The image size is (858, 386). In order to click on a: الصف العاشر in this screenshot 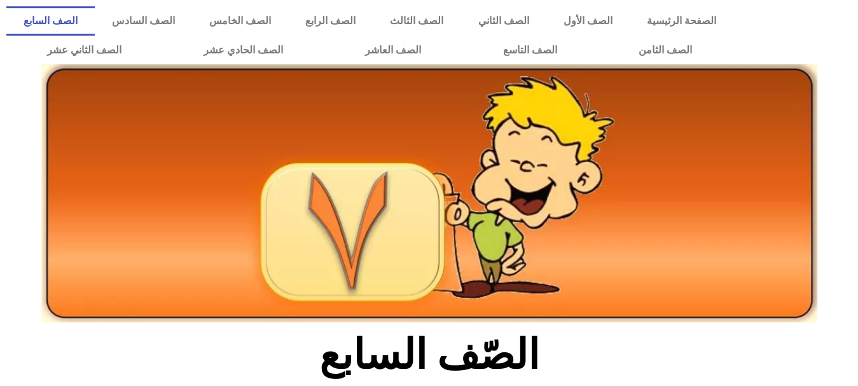, I will do `click(393, 50)`.